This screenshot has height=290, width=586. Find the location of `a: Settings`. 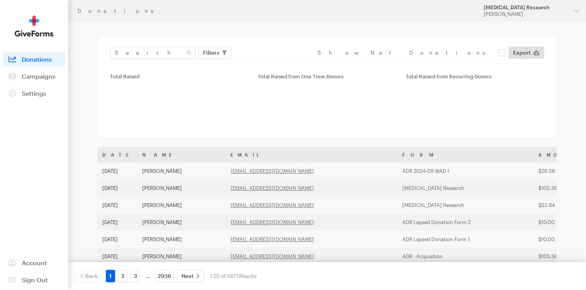

a: Settings is located at coordinates (34, 93).